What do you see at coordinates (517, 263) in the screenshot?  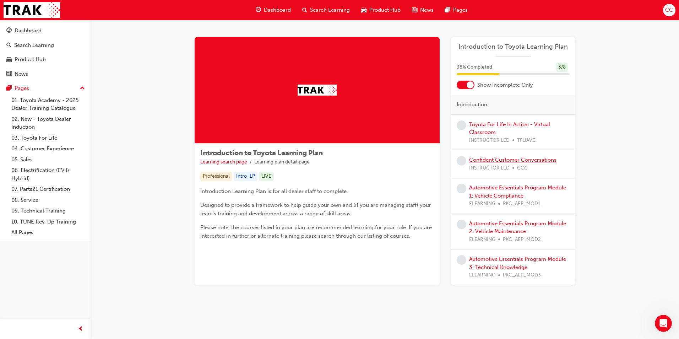 I see `a: Automotive Essentials Program Module 3: Technical Knowledge` at bounding box center [517, 263].